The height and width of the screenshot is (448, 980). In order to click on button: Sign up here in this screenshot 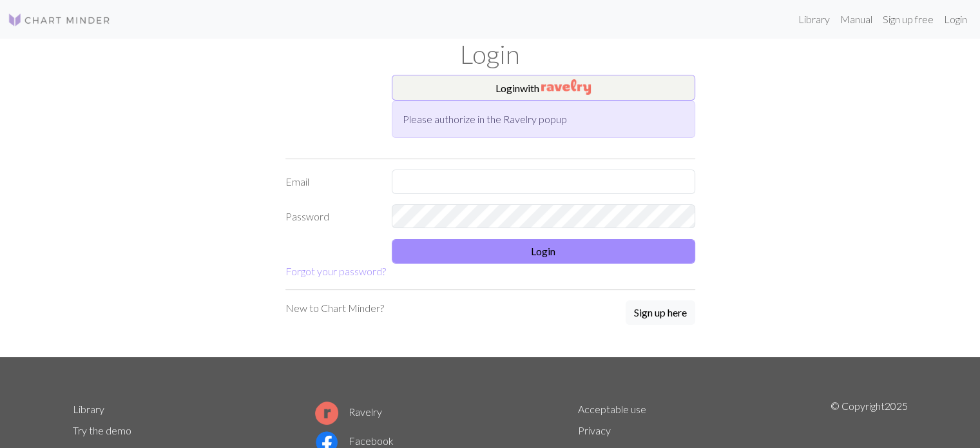, I will do `click(661, 313)`.